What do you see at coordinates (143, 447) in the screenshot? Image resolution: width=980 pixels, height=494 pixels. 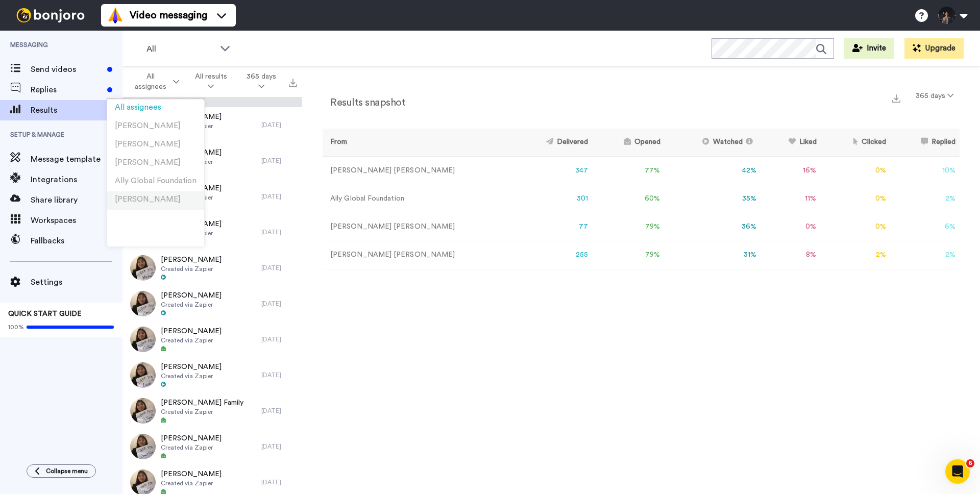 I see `img: 76495661-b349-4577-b1d9-23d08e0b674e-thumb.jpg` at bounding box center [143, 447].